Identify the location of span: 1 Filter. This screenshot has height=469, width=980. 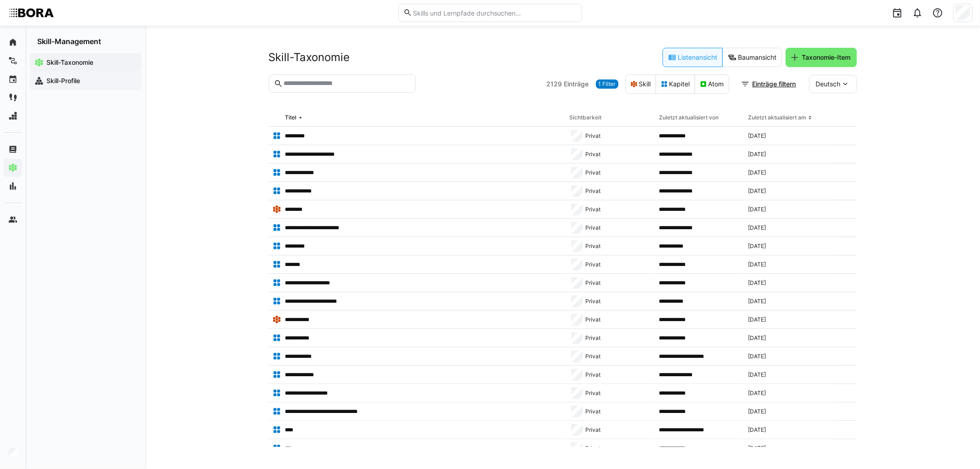
(607, 84).